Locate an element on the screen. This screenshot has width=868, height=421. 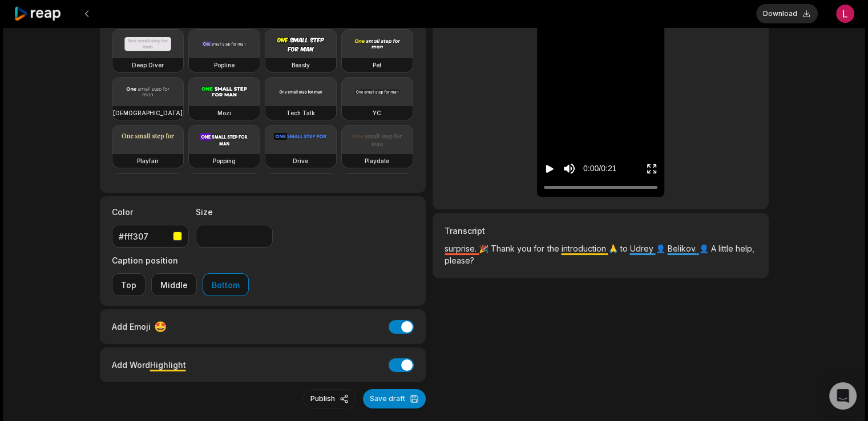
h3: Pet is located at coordinates (376, 65).